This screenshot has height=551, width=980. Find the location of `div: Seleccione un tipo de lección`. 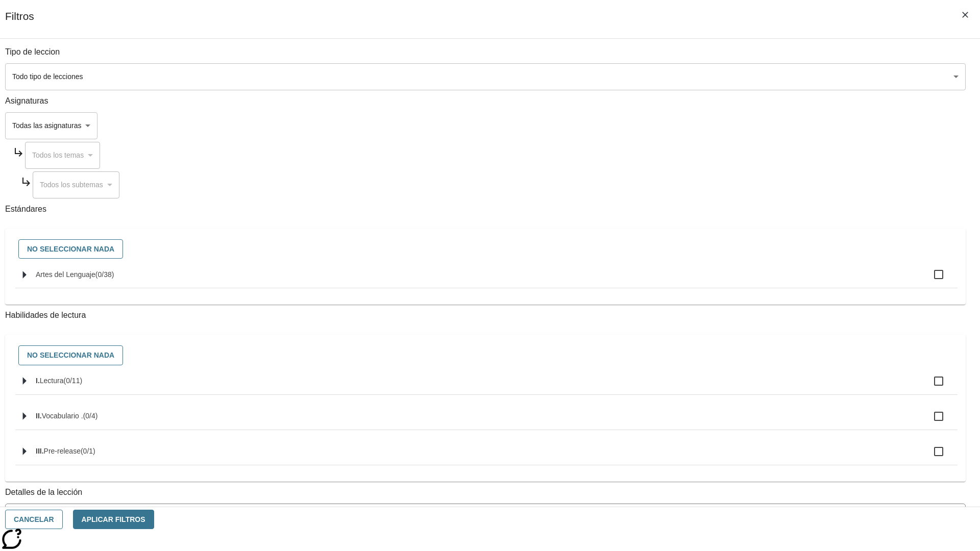

div: Seleccione un tipo de lección is located at coordinates (485, 77).